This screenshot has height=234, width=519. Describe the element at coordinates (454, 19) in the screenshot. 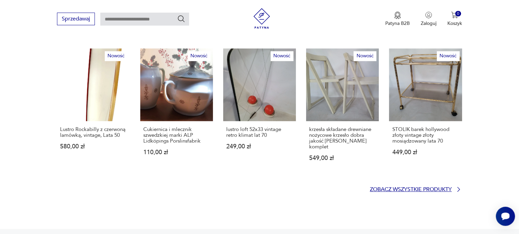

I see `button: 0Koszyk` at that location.